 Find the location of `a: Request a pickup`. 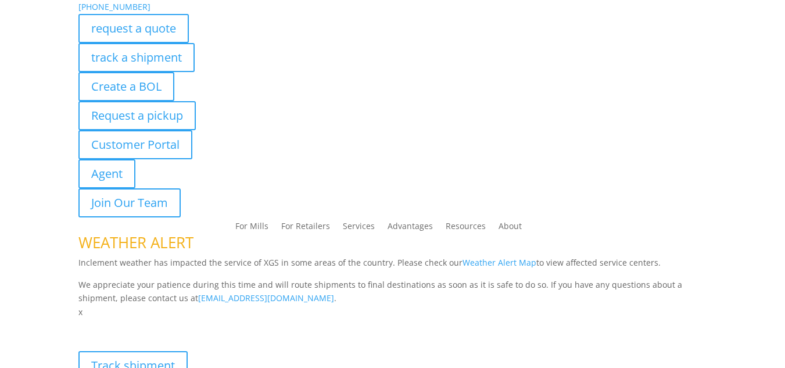

a: Request a pickup is located at coordinates (137, 116).